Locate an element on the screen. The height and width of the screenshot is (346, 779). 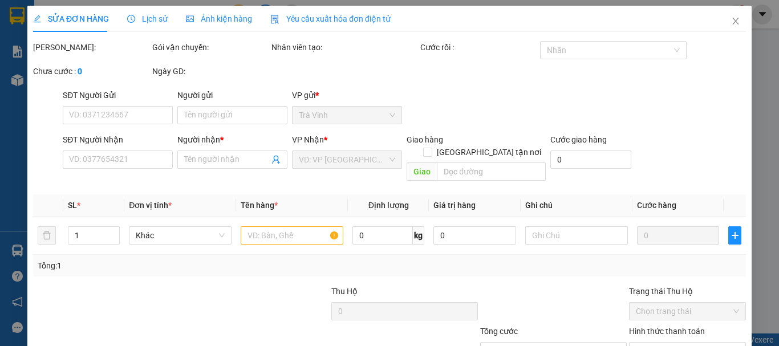
div: Người nhận is located at coordinates (232, 140).